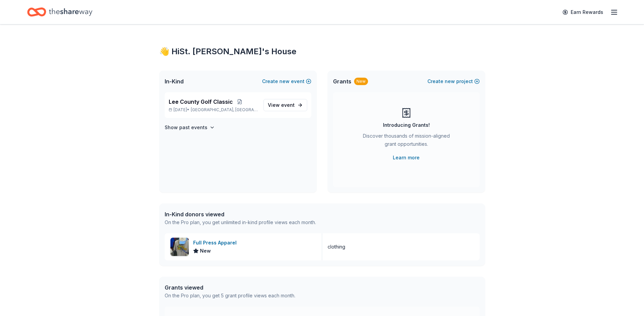 Image resolution: width=644 pixels, height=316 pixels. I want to click on span: Grants, so click(342, 82).